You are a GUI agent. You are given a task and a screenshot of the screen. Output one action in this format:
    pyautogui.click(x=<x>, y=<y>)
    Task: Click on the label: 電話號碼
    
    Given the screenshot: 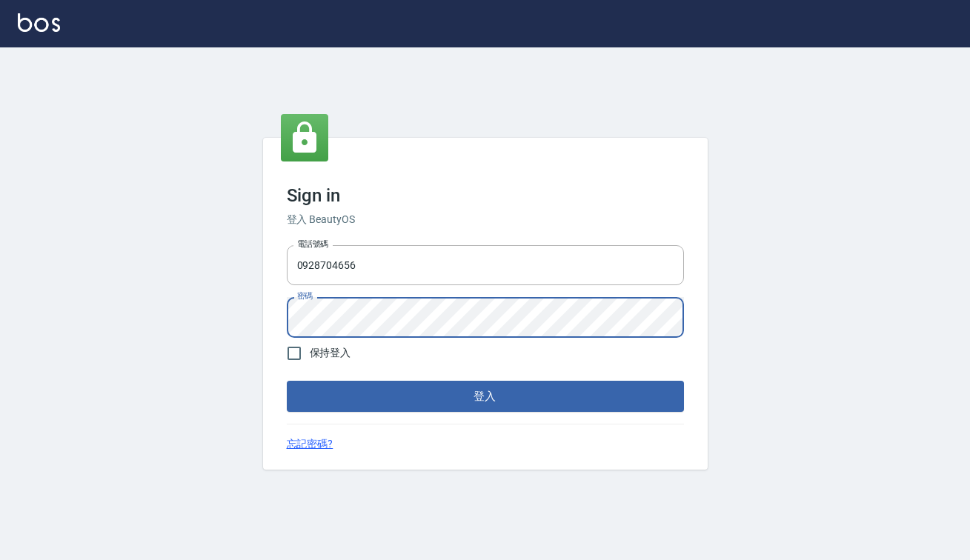 What is the action you would take?
    pyautogui.click(x=313, y=243)
    